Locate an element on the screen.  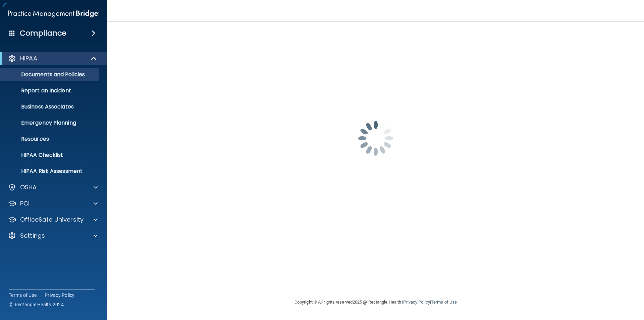
p: Business Associates is located at coordinates (50, 107).